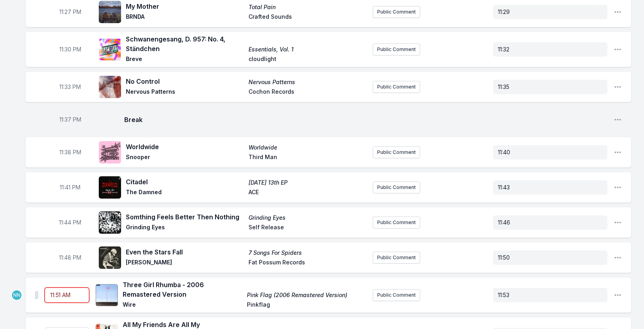 The width and height of the screenshot is (644, 329). Describe the element at coordinates (306, 306) in the screenshot. I see `span: Pinkflag` at that location.